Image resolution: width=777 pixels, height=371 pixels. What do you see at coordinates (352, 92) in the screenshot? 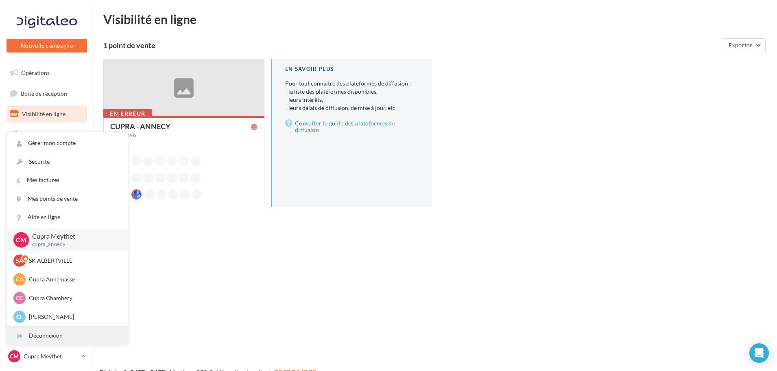
I see `li: - la liste des plateformes disponibles,` at bounding box center [352, 92].